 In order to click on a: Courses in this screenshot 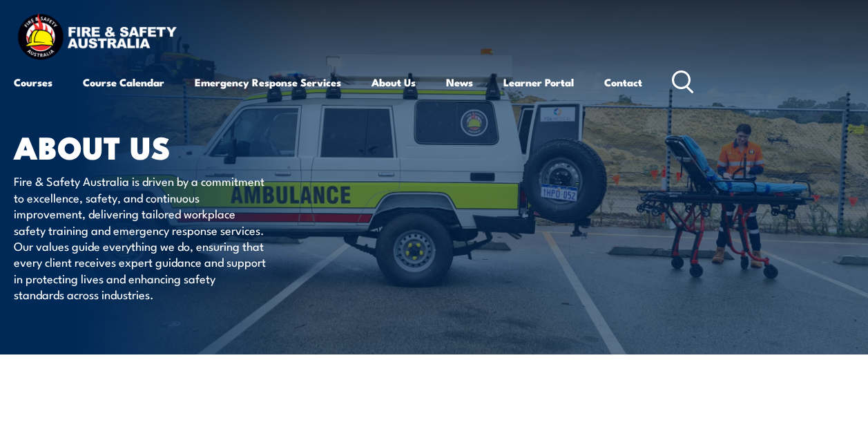, I will do `click(33, 82)`.